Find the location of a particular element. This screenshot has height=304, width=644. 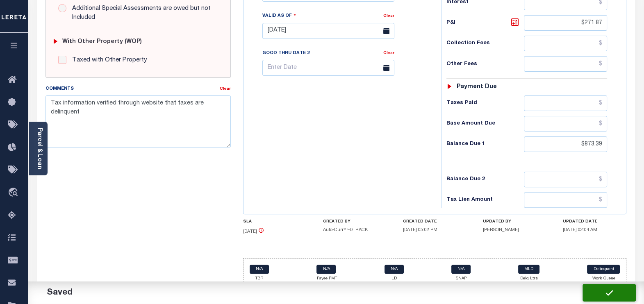

label: Valid as Of is located at coordinates (279, 15).